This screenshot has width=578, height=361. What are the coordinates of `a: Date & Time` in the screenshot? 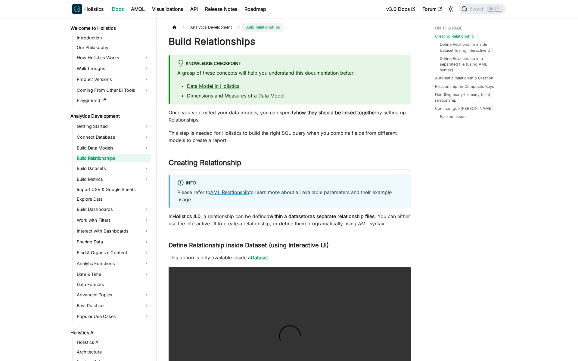 It's located at (113, 274).